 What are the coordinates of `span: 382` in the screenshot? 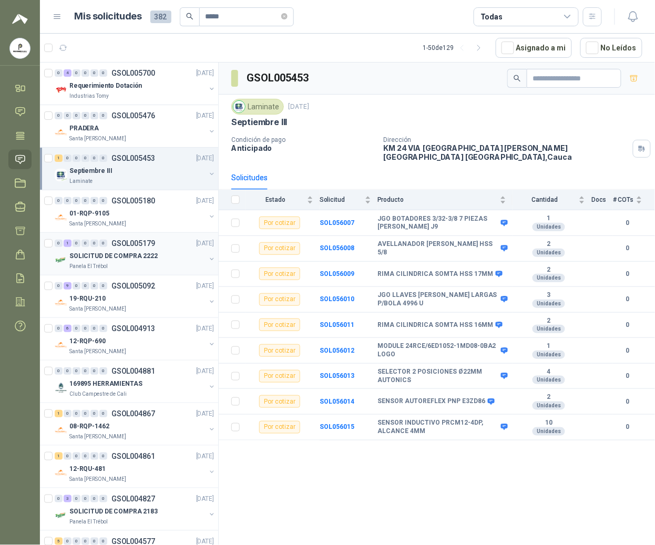 It's located at (161, 17).